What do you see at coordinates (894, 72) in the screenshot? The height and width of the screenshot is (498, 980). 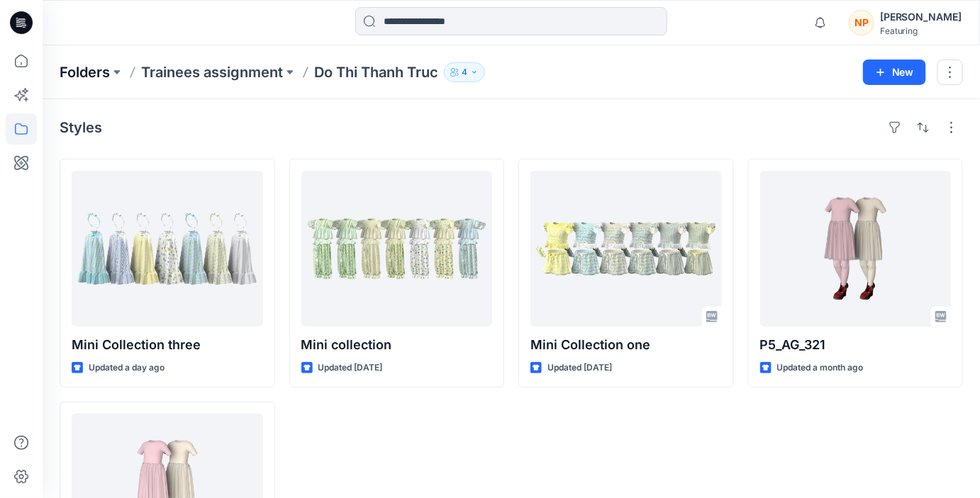 I see `button: New` at bounding box center [894, 72].